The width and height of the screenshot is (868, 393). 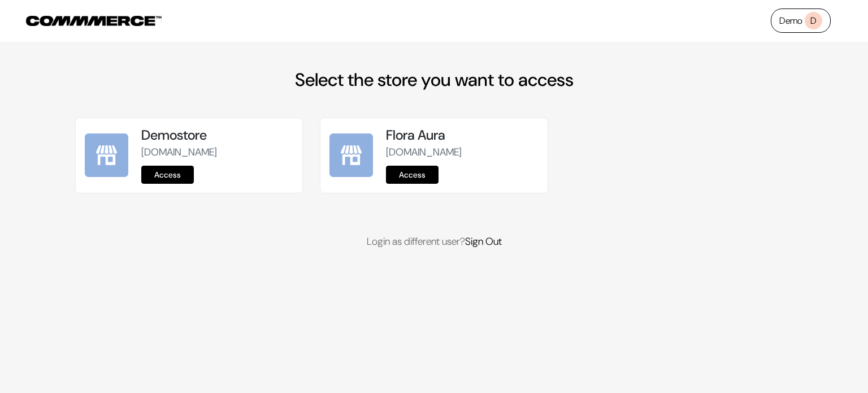 I want to click on img: COMMMERCE, so click(x=93, y=21).